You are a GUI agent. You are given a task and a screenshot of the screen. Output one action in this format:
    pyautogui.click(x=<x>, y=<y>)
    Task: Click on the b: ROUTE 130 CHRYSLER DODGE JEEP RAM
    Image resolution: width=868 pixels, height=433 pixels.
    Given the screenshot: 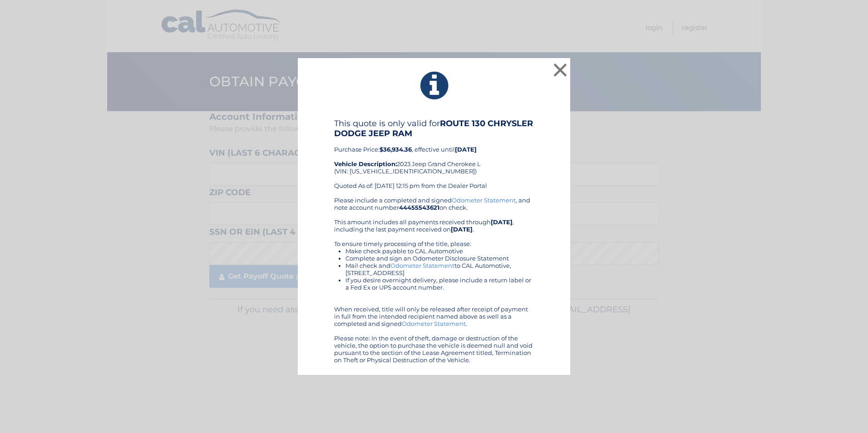 What is the action you would take?
    pyautogui.click(x=434, y=129)
    